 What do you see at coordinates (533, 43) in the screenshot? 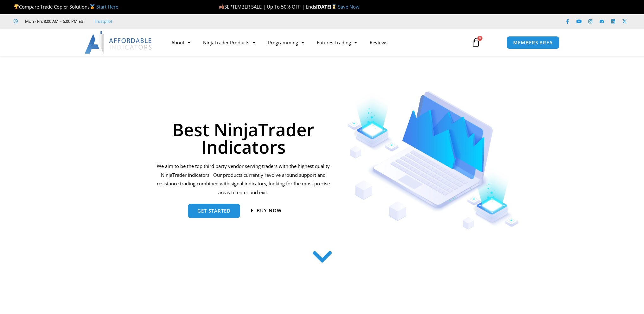
I see `span: MEMBERS AREA` at bounding box center [533, 43].